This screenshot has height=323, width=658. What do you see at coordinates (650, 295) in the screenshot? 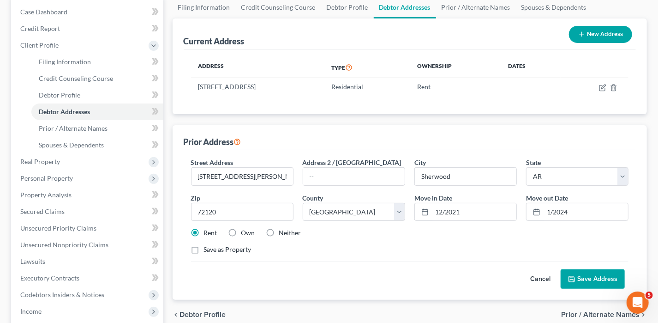
I see `span: 5` at bounding box center [650, 295].